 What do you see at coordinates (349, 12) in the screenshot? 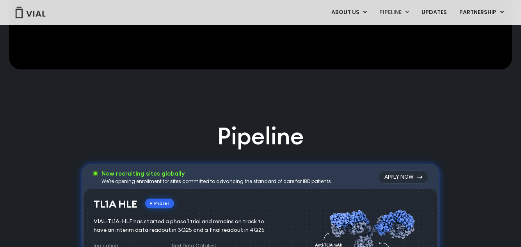
I see `a: ABOUT USMenu Toggle` at bounding box center [349, 12].